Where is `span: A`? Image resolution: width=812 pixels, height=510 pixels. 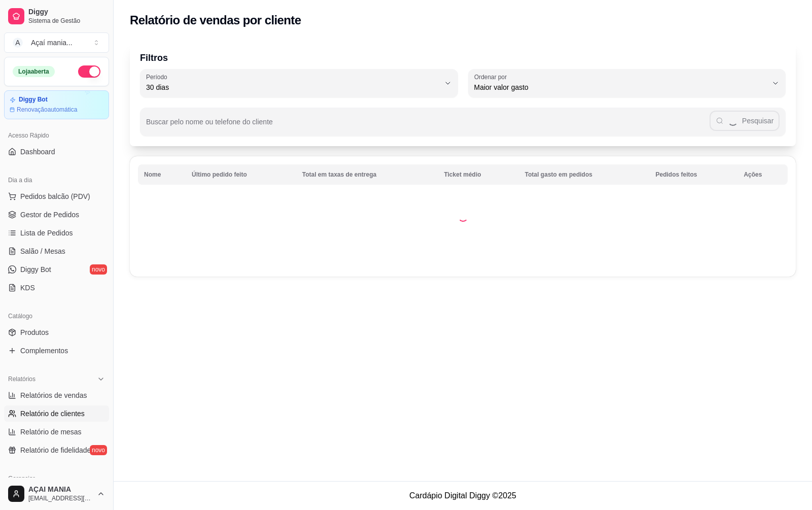 span: A is located at coordinates (18, 43).